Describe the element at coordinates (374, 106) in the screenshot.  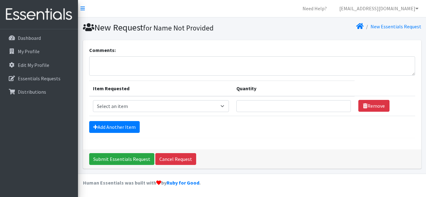
I see `a: Remove` at that location.